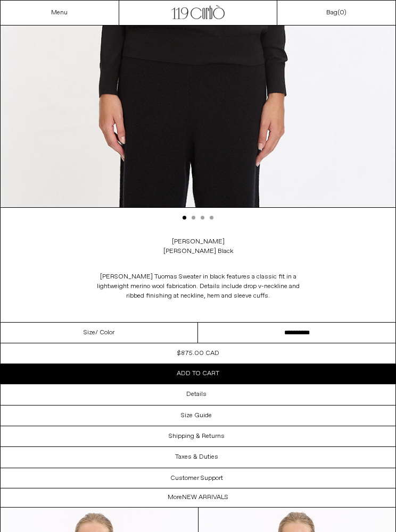 This screenshot has width=396, height=532. What do you see at coordinates (196, 437) in the screenshot?
I see `h3: Shipping & Returns` at bounding box center [196, 437].